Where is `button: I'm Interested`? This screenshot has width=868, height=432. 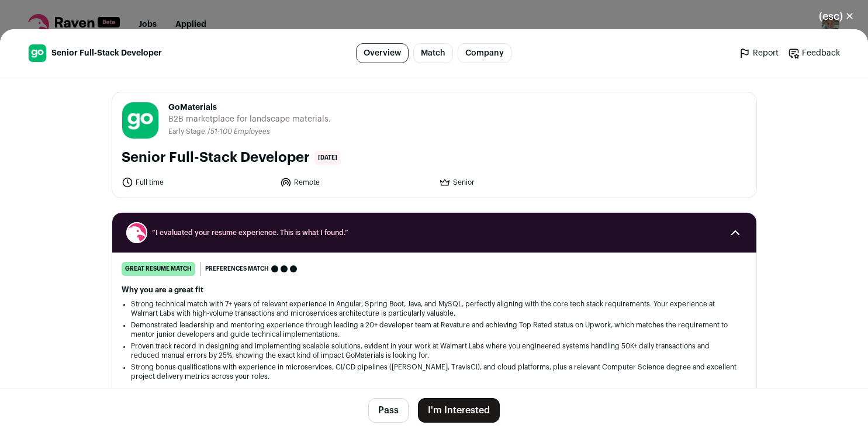 button: I'm Interested is located at coordinates (459, 410).